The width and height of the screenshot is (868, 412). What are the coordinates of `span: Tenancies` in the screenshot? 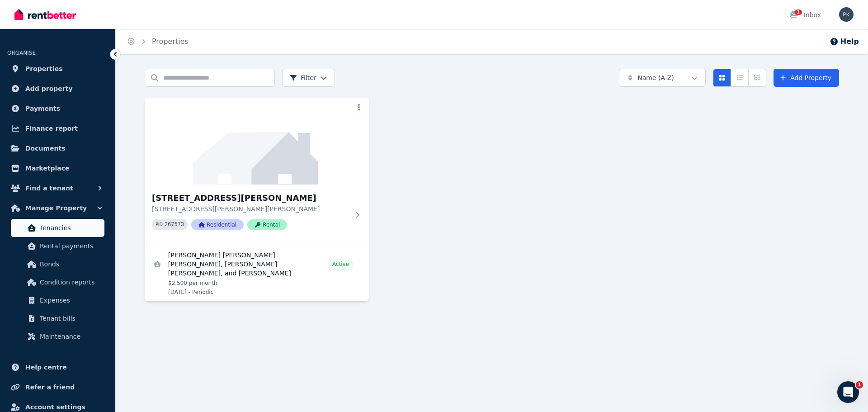 It's located at (70, 228).